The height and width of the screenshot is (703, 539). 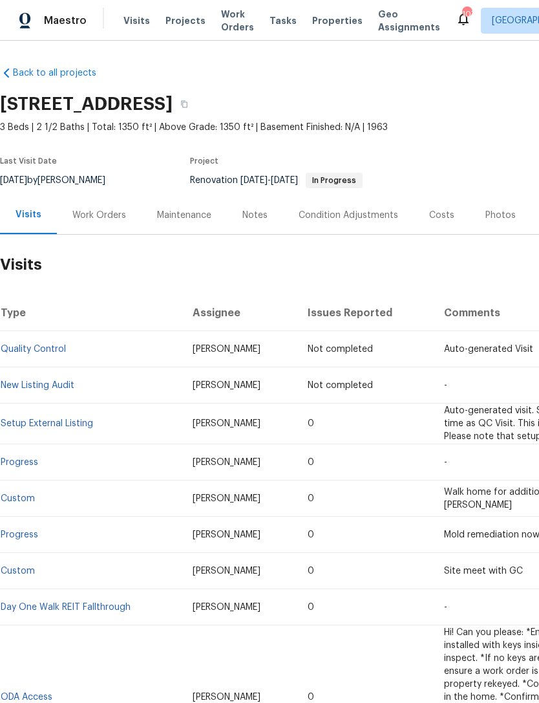 What do you see at coordinates (136, 21) in the screenshot?
I see `span: Visits` at bounding box center [136, 21].